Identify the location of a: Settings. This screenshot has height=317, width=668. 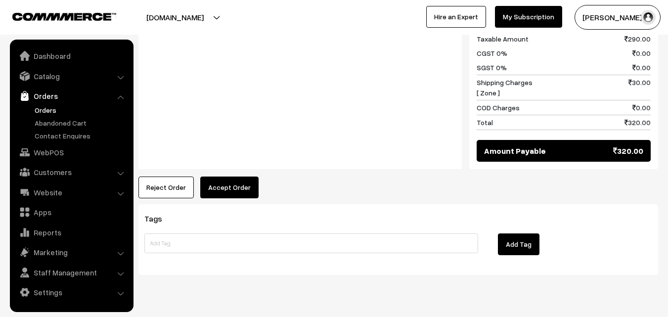
(71, 292).